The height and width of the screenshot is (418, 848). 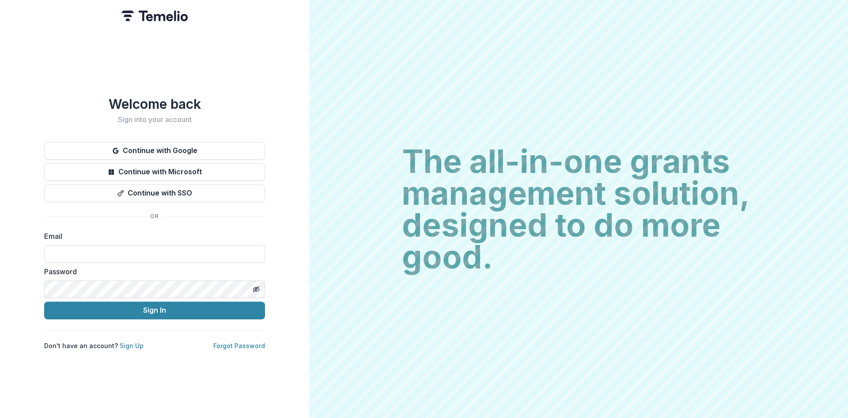 What do you see at coordinates (155, 310) in the screenshot?
I see `button: Sign In` at bounding box center [155, 310].